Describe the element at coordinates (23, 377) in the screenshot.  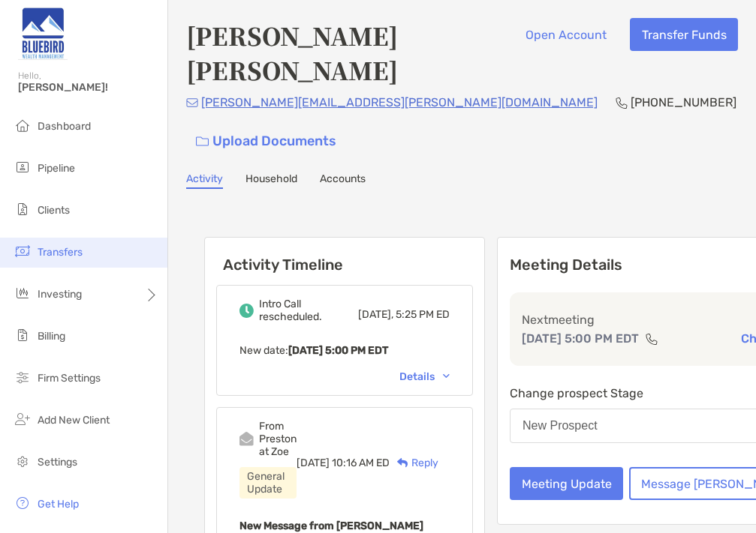
I see `img: firm-settings icon` at that location.